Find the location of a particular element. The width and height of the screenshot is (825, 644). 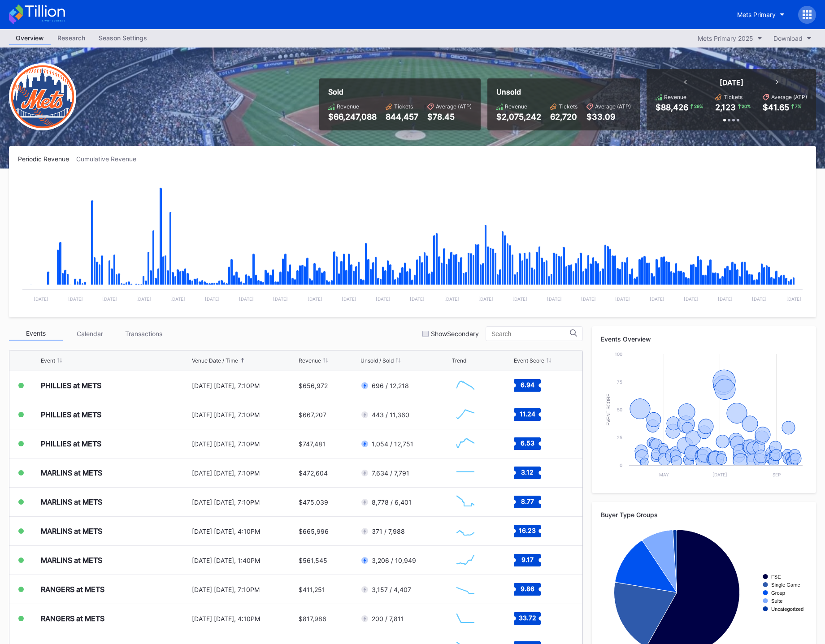

text: 6.94 is located at coordinates (527, 385).